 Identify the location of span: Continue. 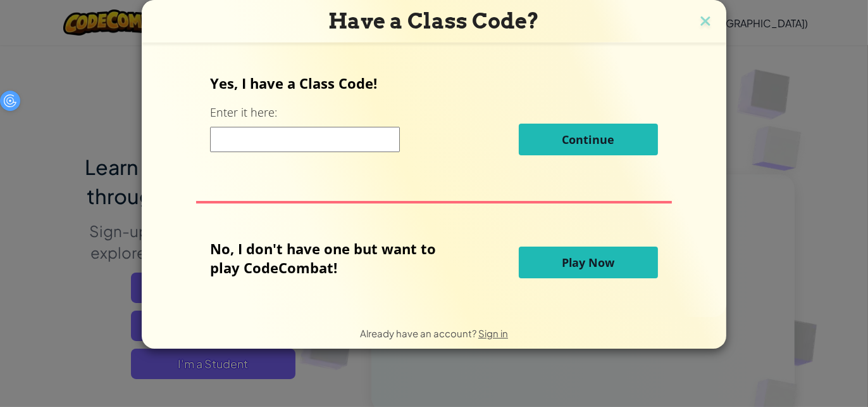
(588, 139).